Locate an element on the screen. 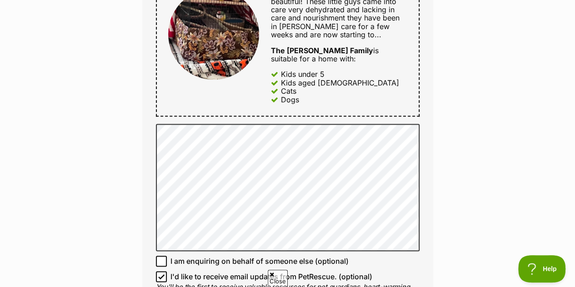 Image resolution: width=575 pixels, height=287 pixels. span: I'd like to receive email updates from PetRescue. (optional) is located at coordinates (271, 276).